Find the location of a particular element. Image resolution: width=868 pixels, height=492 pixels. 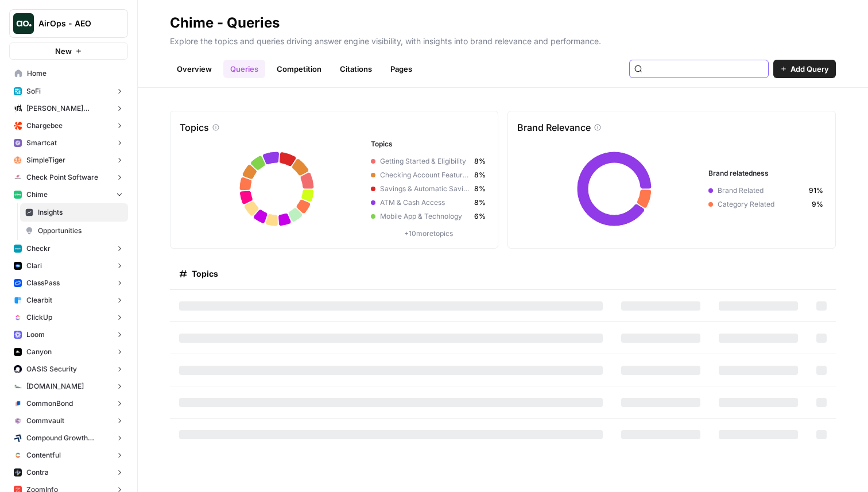

input: Search Queries is located at coordinates (705, 69).